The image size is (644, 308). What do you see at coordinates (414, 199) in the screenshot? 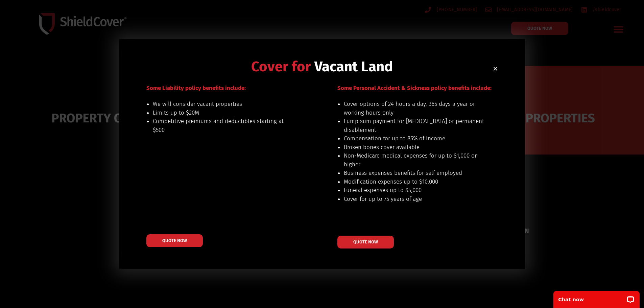
I see `li: Cover for up to 75 years of age` at bounding box center [414, 199].